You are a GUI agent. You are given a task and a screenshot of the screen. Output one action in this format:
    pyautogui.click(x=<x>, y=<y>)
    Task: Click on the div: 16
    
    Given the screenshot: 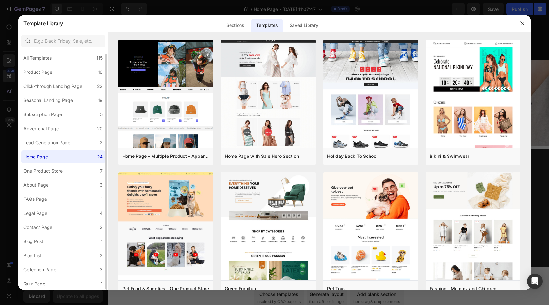 What is the action you would take?
    pyautogui.click(x=100, y=72)
    